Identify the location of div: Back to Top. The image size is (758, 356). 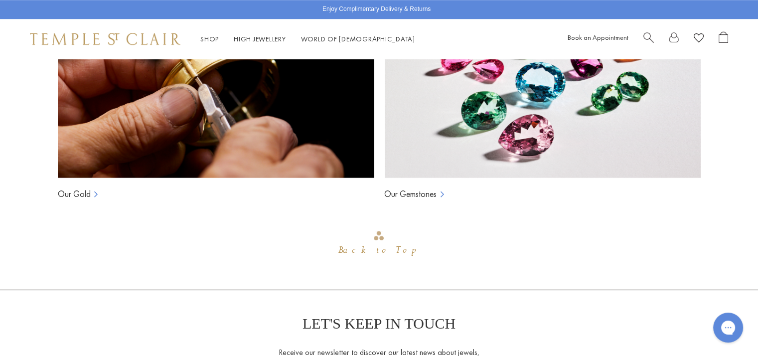
(379, 250).